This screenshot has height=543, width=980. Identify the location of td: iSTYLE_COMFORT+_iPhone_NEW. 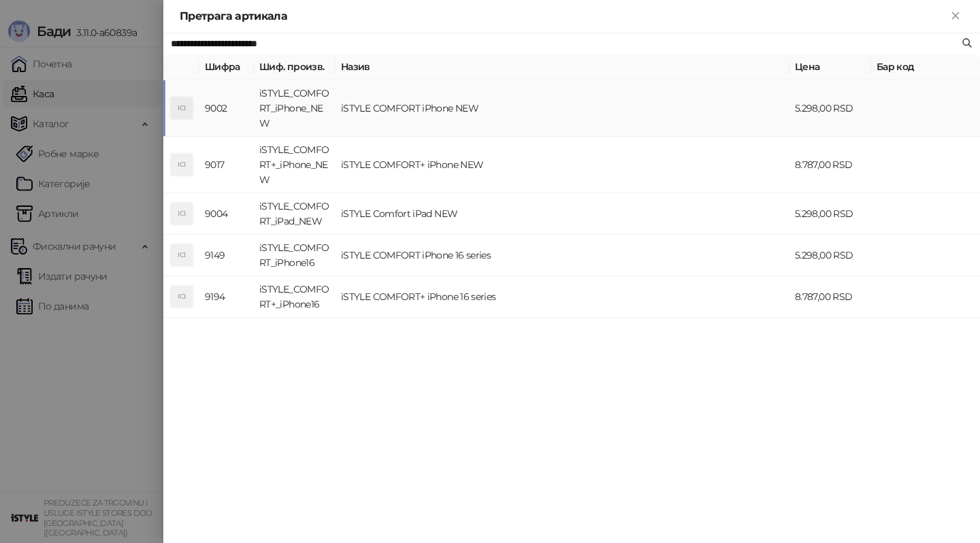
(294, 165).